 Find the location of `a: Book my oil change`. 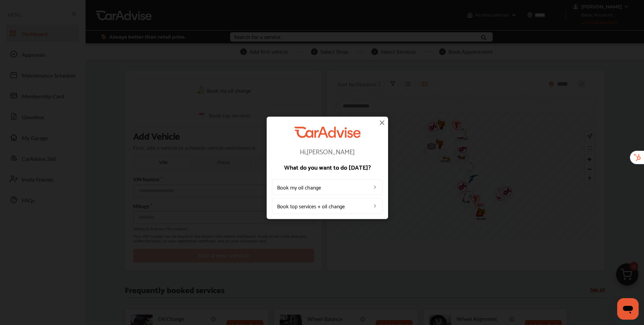

a: Book my oil change is located at coordinates (328, 187).